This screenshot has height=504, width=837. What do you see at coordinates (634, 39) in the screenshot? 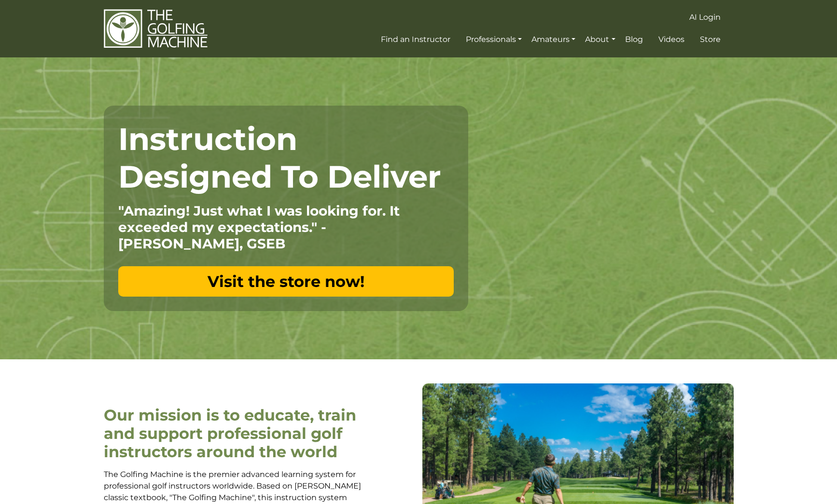
I see `a: Blog` at bounding box center [634, 39].